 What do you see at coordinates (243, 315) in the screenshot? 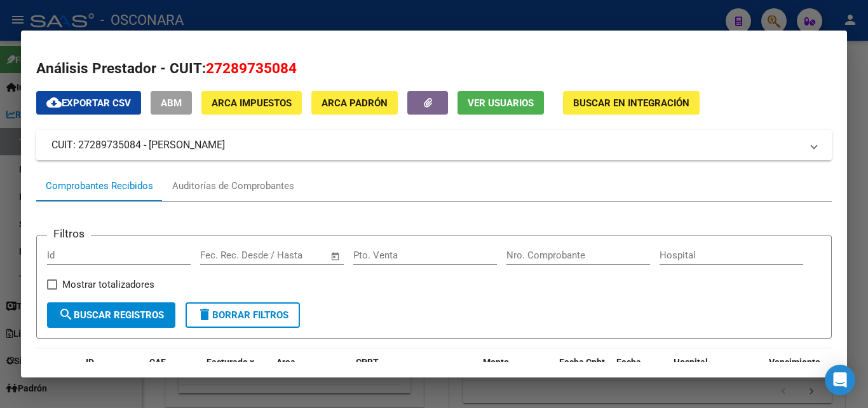
I see `span: Borrar Filtros` at bounding box center [243, 315].